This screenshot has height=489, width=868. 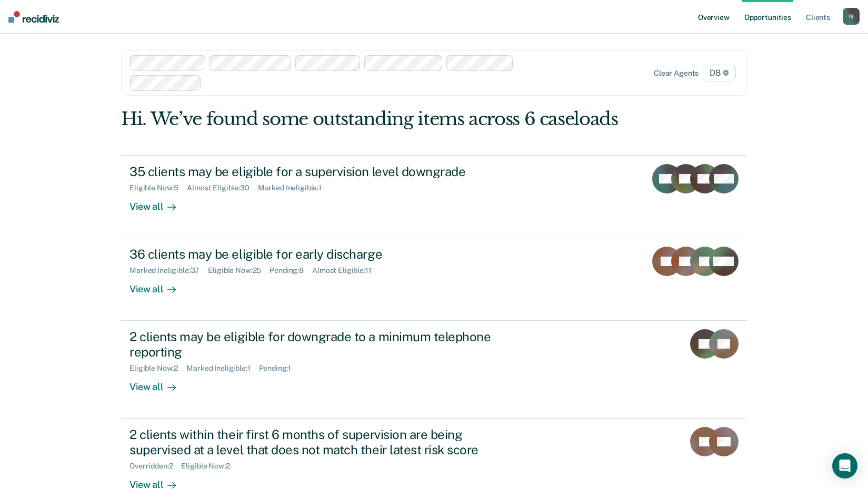 I want to click on span: D8, so click(x=719, y=73).